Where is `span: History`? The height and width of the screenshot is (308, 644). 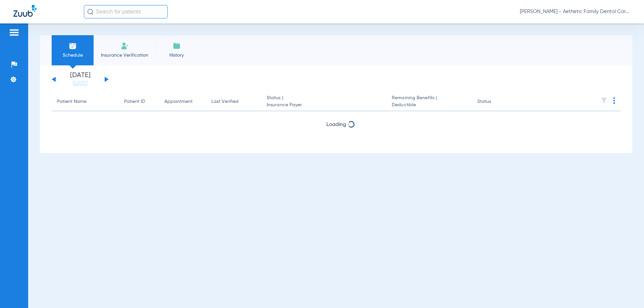 span: History is located at coordinates (177, 55).